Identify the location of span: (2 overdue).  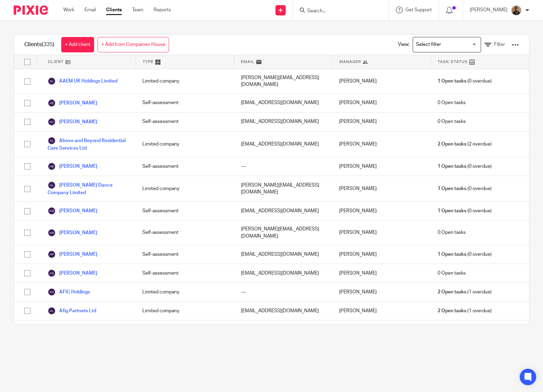
(464, 144).